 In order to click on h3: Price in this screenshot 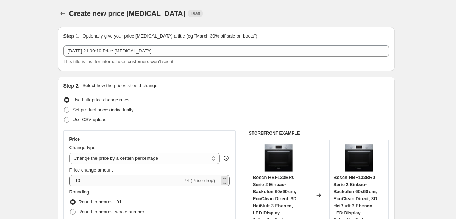, I will do `click(75, 139)`.